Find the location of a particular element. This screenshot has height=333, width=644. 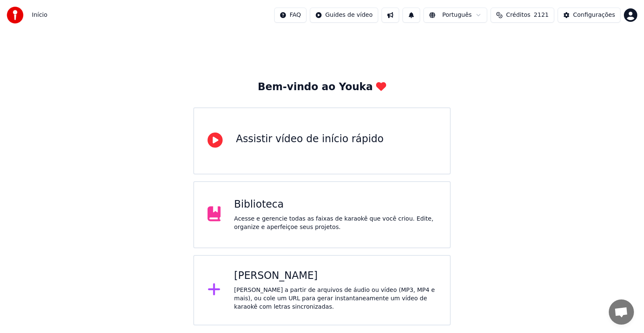

a: Bate-papo aberto is located at coordinates (622, 312).